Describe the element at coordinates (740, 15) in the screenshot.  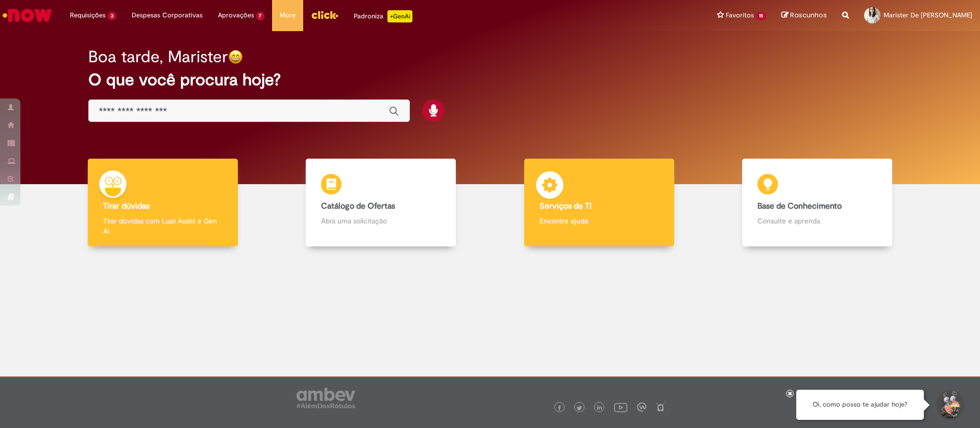
I see `span: Favoritos` at that location.